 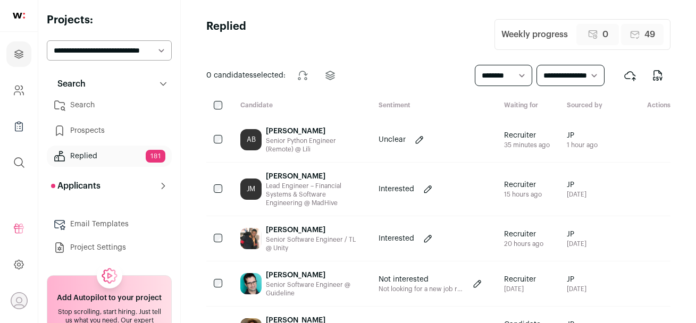 I want to click on a: Replied181, so click(x=109, y=156).